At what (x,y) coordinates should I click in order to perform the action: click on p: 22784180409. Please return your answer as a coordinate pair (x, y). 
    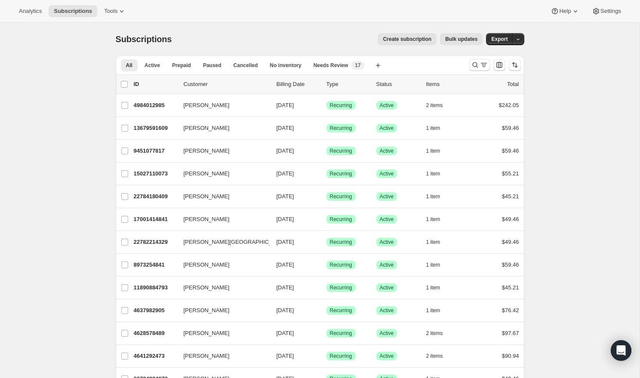
    Looking at the image, I should click on (155, 196).